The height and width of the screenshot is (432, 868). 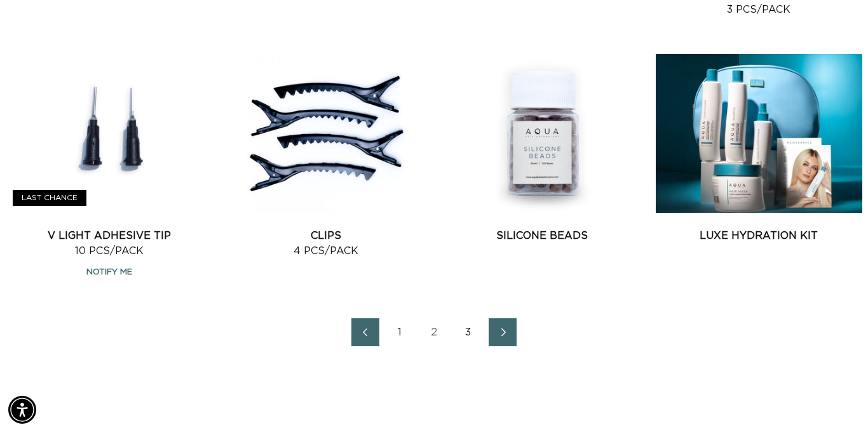 I want to click on a: Clips 4 pcs/pack, so click(x=326, y=243).